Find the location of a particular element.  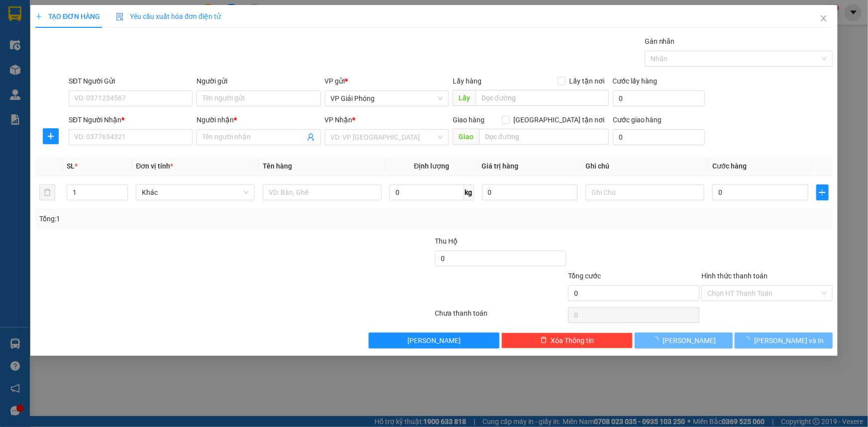

img: icon is located at coordinates (120, 17).